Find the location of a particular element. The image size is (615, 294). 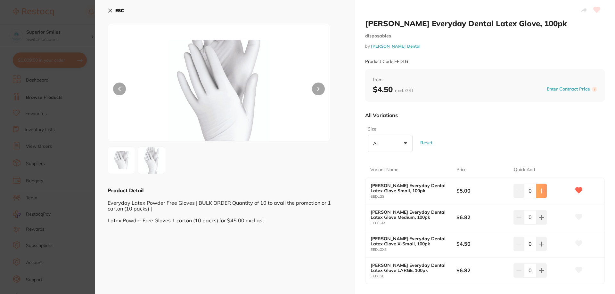

button: ESC is located at coordinates (116, 11).